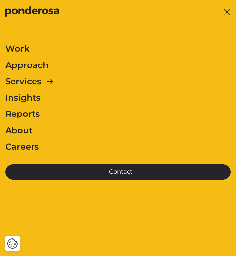 This screenshot has height=256, width=236. What do you see at coordinates (22, 114) in the screenshot?
I see `a: Reports` at bounding box center [22, 114].